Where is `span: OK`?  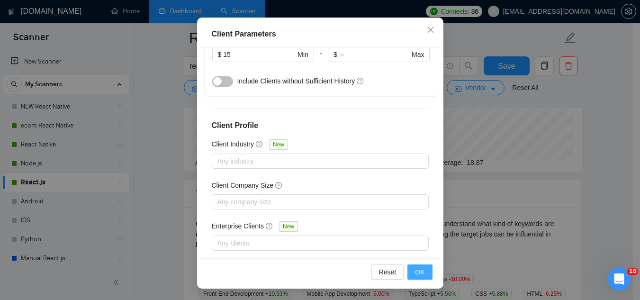 span: OK is located at coordinates (420, 272).